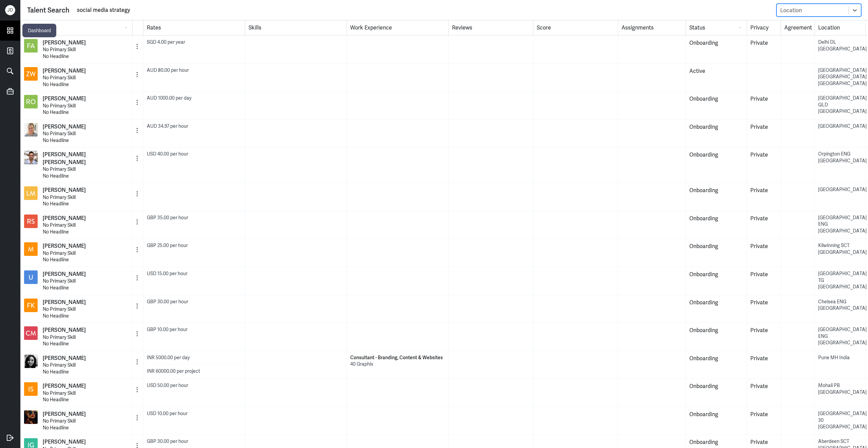  I want to click on div: Status, so click(716, 28).